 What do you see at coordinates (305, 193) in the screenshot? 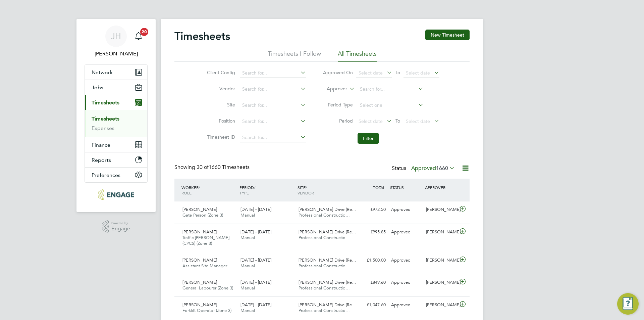
I see `span: VENDOR` at bounding box center [305, 193].